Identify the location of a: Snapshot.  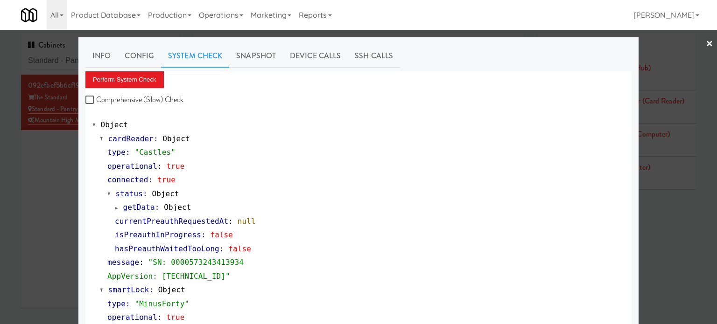
(256, 56).